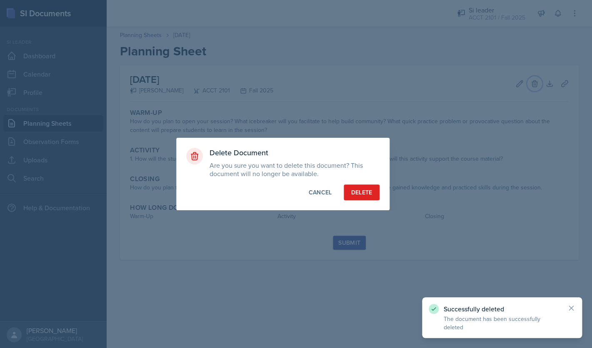  What do you see at coordinates (295, 153) in the screenshot?
I see `h3: Delete Document` at bounding box center [295, 153].